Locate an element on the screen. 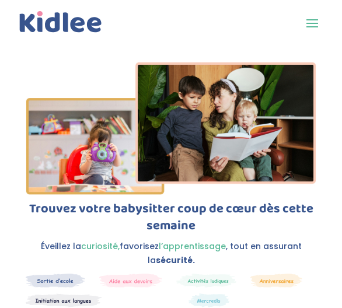 Image resolution: width=342 pixels, height=308 pixels. h1: Trouvez votre babysitter coup de cœur dès cette semaine is located at coordinates (171, 220).